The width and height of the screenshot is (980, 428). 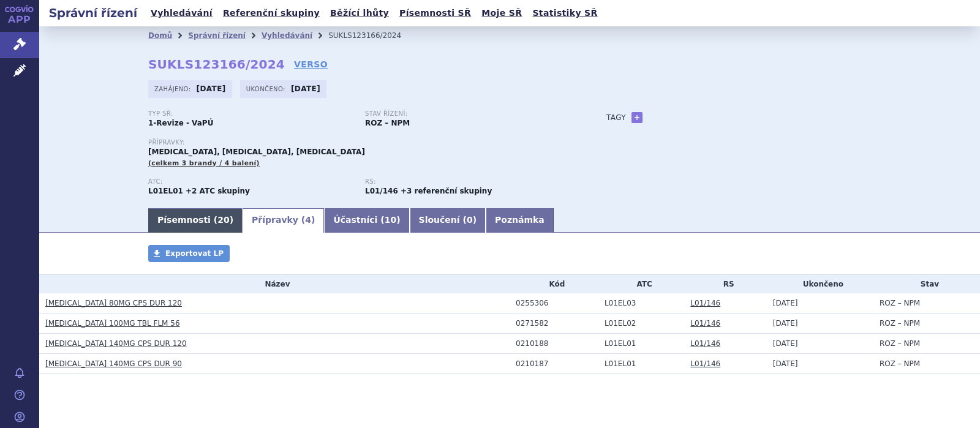 What do you see at coordinates (274, 284) in the screenshot?
I see `th: Název` at bounding box center [274, 284].